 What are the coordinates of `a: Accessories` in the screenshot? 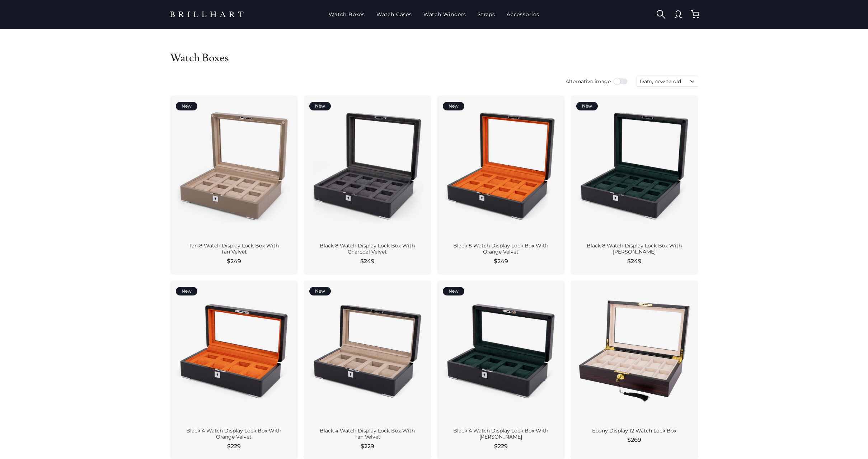 It's located at (523, 14).